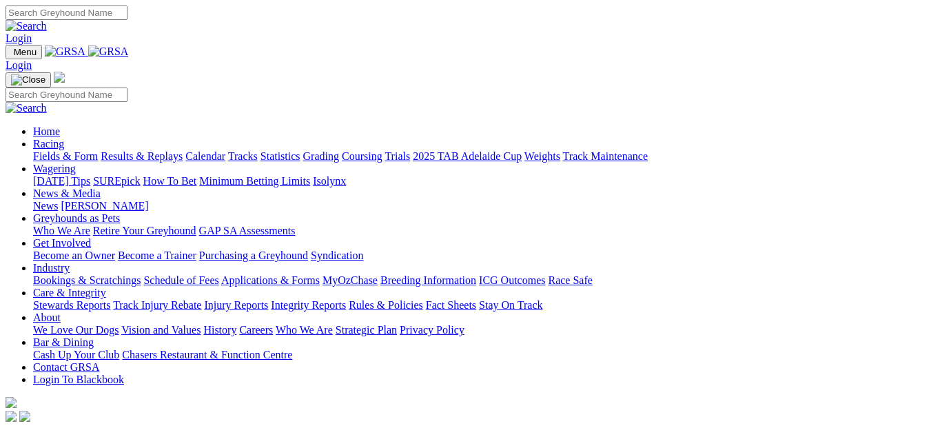 This screenshot has width=931, height=437. I want to click on a: MyOzChase, so click(350, 280).